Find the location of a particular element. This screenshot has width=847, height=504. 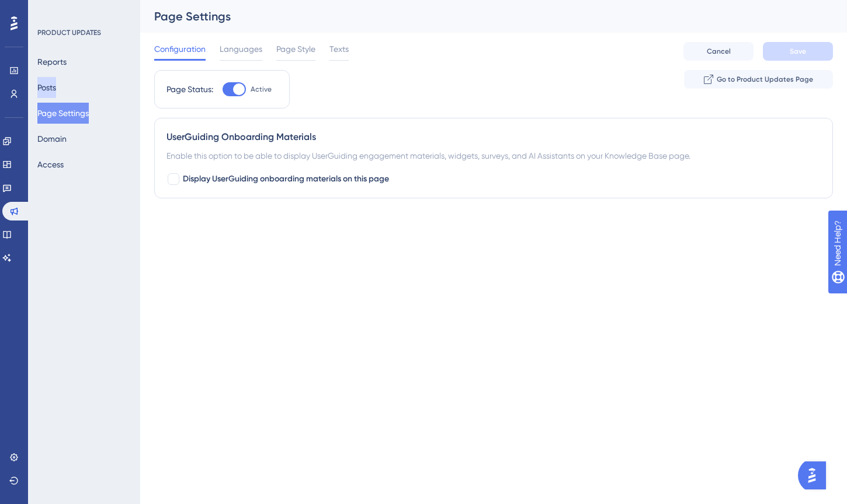

img: launcher-image-alternative-text is located at coordinates (14, 18).